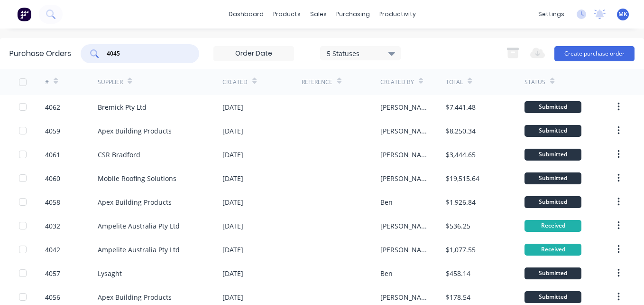 This screenshot has width=644, height=305. I want to click on div: CSR Bradford, so click(119, 154).